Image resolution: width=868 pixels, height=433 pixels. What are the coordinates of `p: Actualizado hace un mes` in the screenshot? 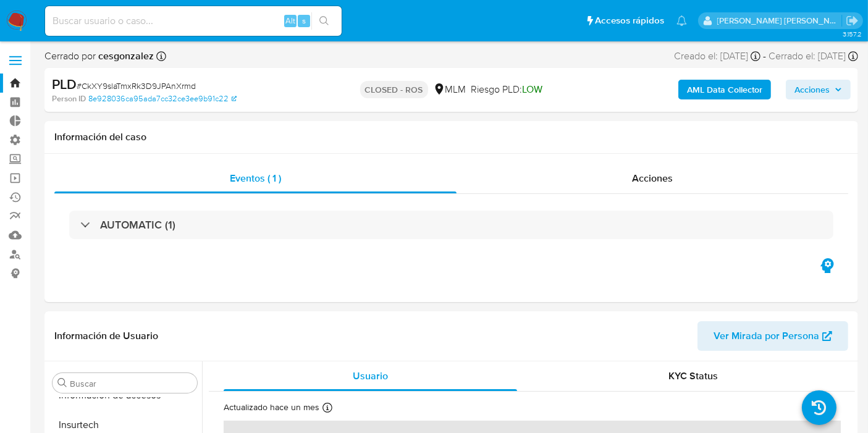 It's located at (271, 407).